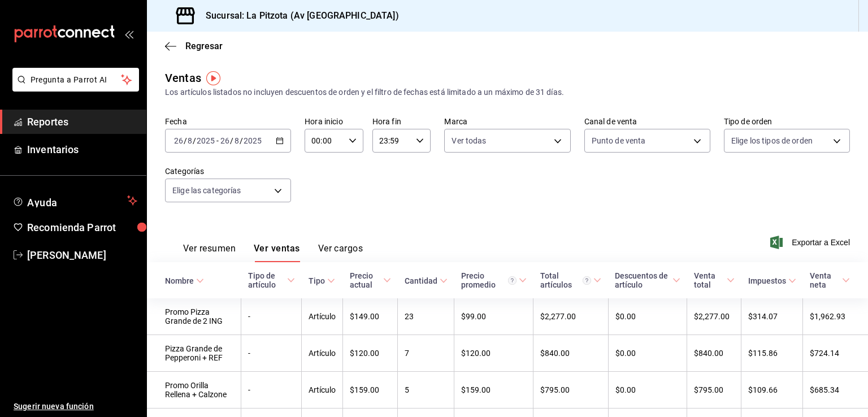 Image resolution: width=868 pixels, height=417 pixels. Describe the element at coordinates (194, 390) in the screenshot. I see `td: Promo Orilla Rellena + Calzone` at that location.